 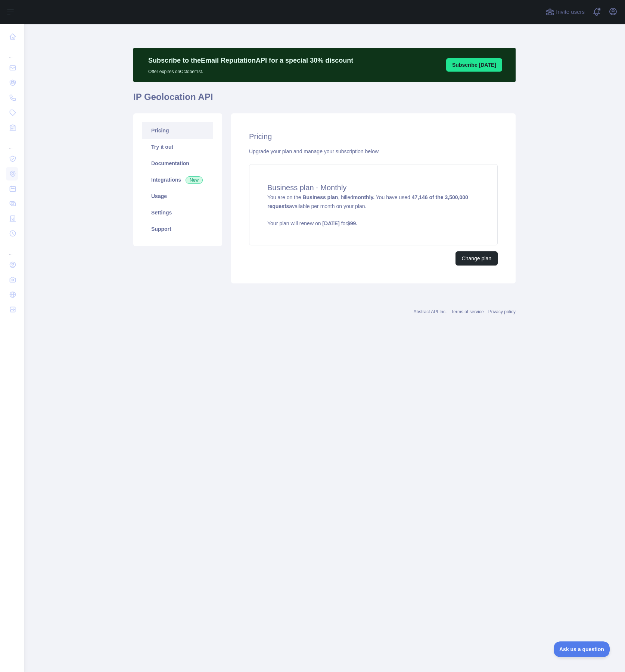 What do you see at coordinates (373, 223) in the screenshot?
I see `p: Your plan will renew on for` at bounding box center [373, 223].